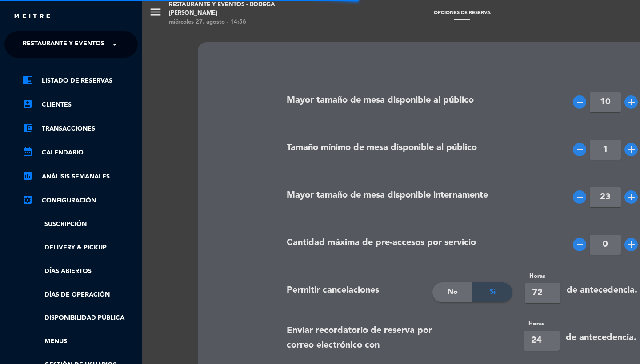 This screenshot has width=640, height=364. Describe the element at coordinates (28, 80) in the screenshot. I see `i: chrome_reader_mode` at that location.